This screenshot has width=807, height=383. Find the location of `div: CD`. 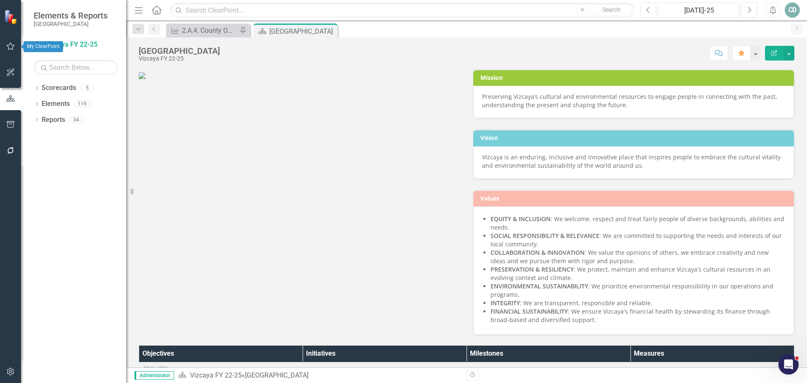

div: CD is located at coordinates (792, 10).